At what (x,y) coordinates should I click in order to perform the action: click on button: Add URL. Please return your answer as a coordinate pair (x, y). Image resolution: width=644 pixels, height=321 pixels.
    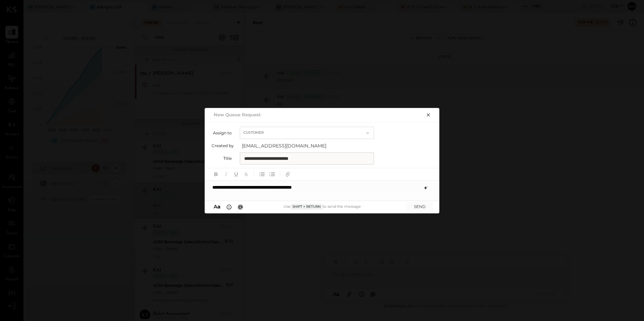
    Looking at the image, I should click on (288, 174).